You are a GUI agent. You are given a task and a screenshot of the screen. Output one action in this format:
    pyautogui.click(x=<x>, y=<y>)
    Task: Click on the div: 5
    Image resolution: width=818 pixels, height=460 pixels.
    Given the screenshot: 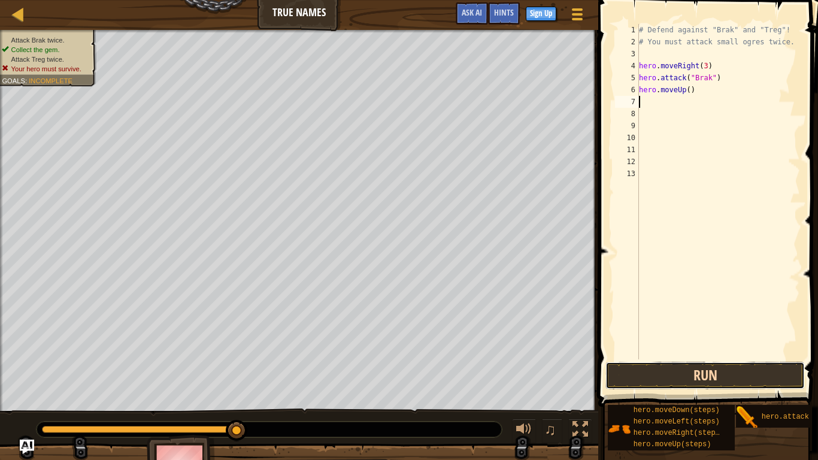 What is the action you would take?
    pyautogui.click(x=627, y=78)
    